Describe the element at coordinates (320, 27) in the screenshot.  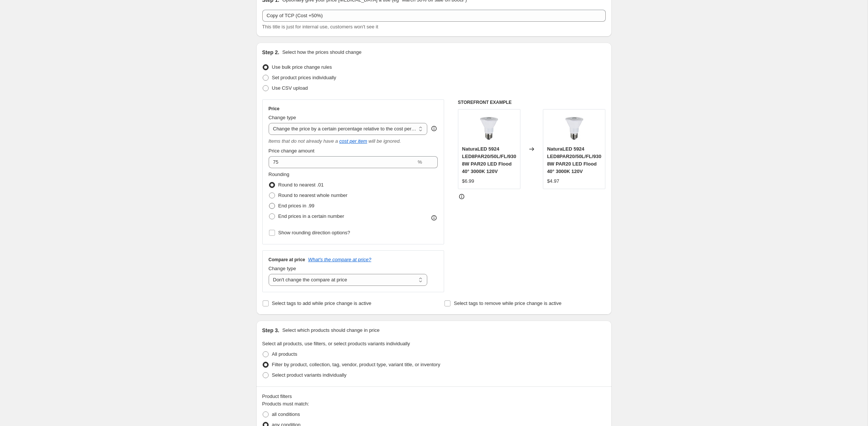
I see `span: This title is just for internal use, customers won't see it` at that location.